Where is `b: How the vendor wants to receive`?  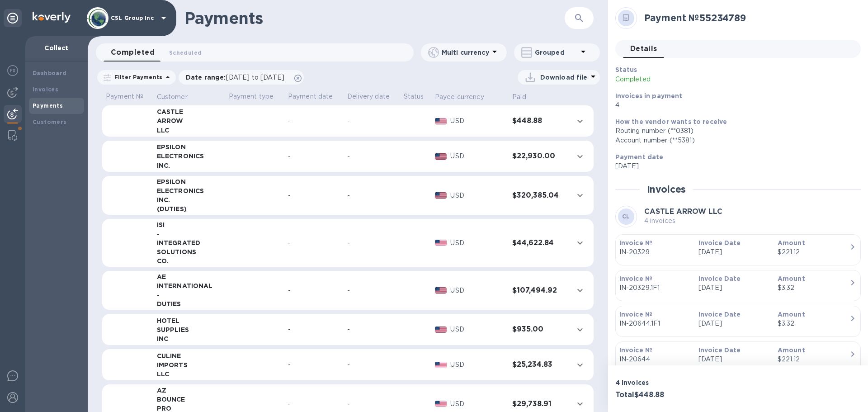 b: How the vendor wants to receive is located at coordinates (672, 121).